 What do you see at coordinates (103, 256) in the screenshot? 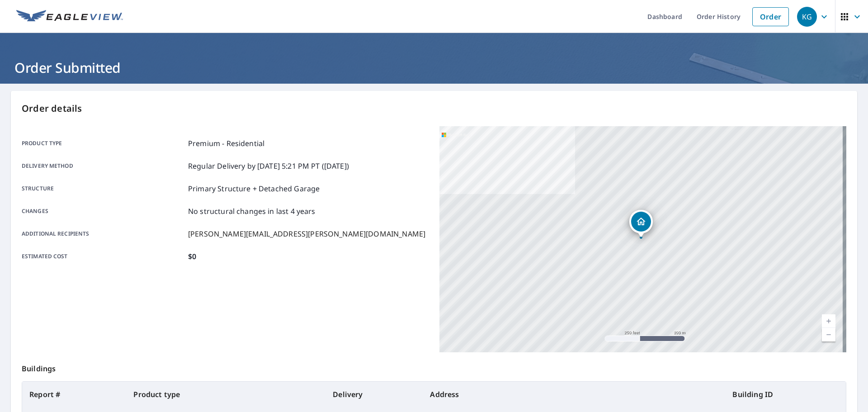
I see `p: Estimated cost` at bounding box center [103, 256].